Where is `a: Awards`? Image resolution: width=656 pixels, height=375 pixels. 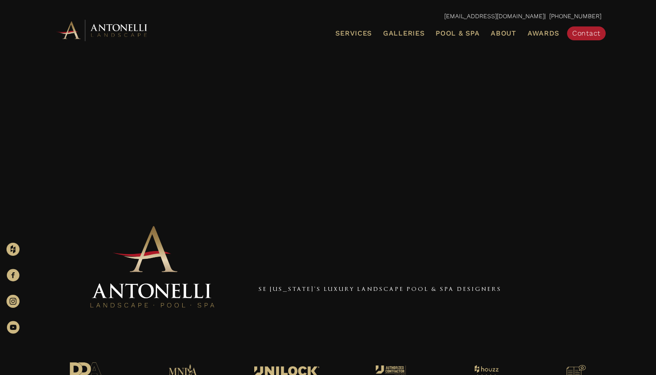
a: Awards is located at coordinates (543, 33).